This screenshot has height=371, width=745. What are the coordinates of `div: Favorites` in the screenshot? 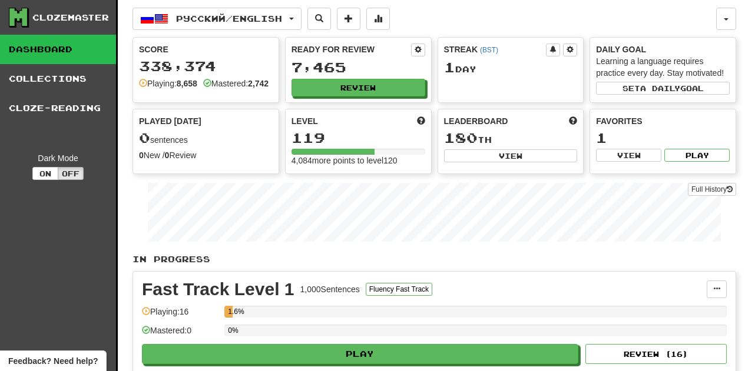 It's located at (662, 121).